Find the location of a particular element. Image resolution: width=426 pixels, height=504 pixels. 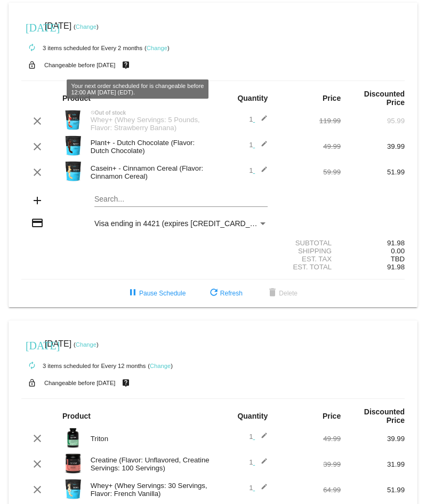

div: Est. Total is located at coordinates (309, 267).